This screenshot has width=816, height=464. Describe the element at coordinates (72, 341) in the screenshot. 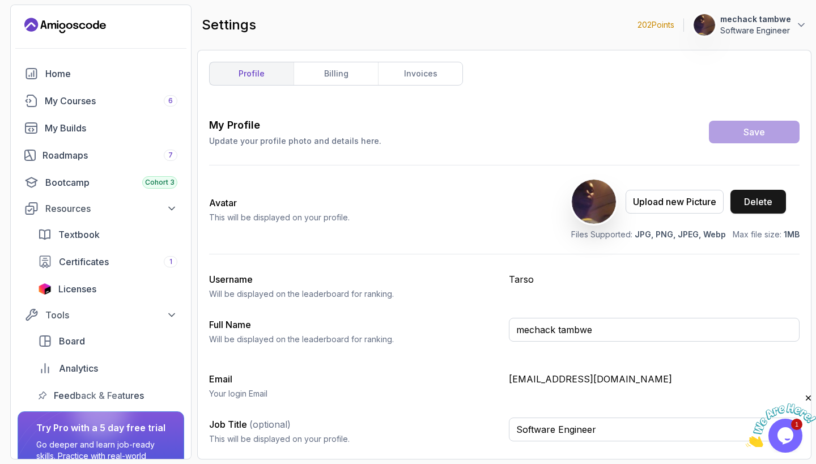

I see `span: Board` at that location.